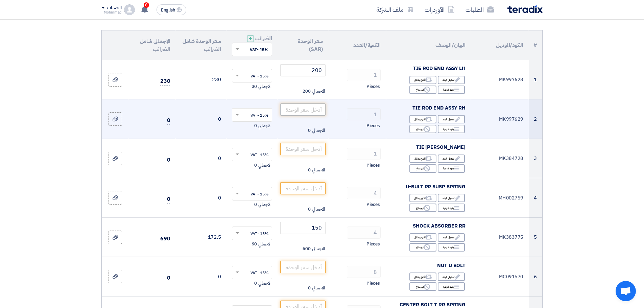 The image size is (644, 308). What do you see at coordinates (525, 9) in the screenshot?
I see `img: Teradix logo` at bounding box center [525, 9].